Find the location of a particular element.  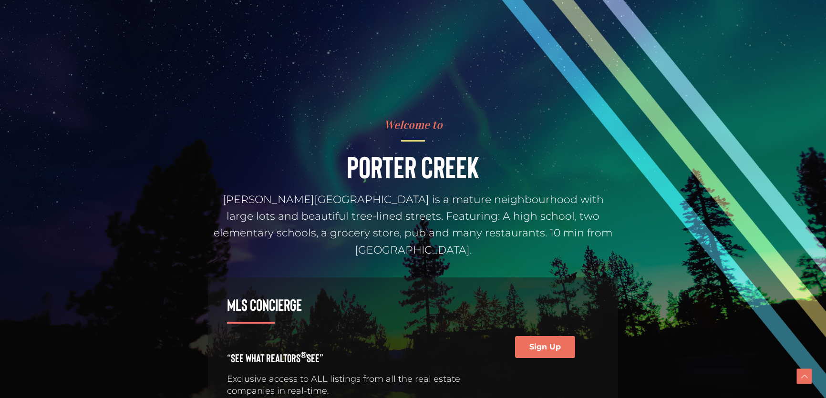

h4: Welcome to is located at coordinates (413, 125).